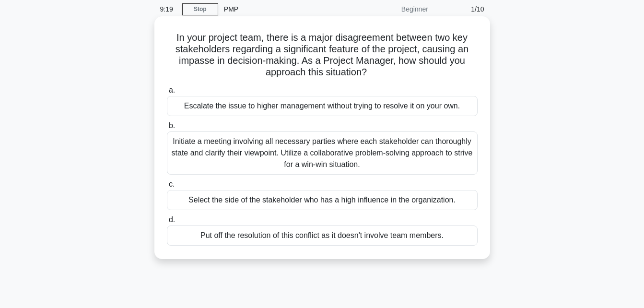 This screenshot has height=308, width=644. Describe the element at coordinates (322, 236) in the screenshot. I see `div: Put off the resolution of this conflict as it doesn't involve team members.` at that location.